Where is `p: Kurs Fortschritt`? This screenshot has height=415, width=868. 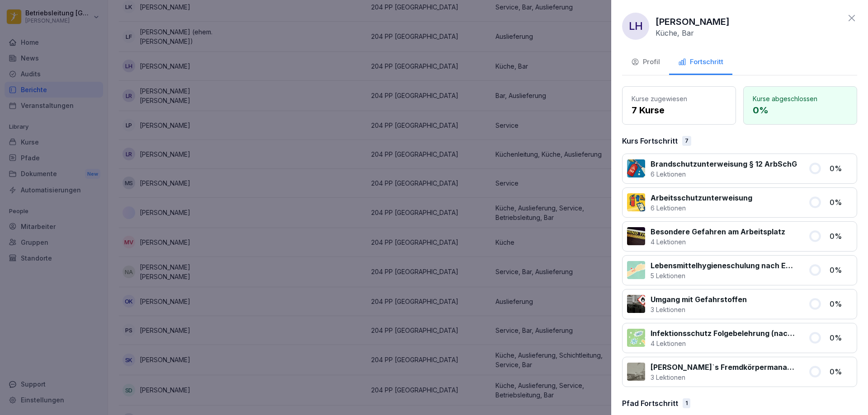 p: Kurs Fortschritt is located at coordinates (649, 141).